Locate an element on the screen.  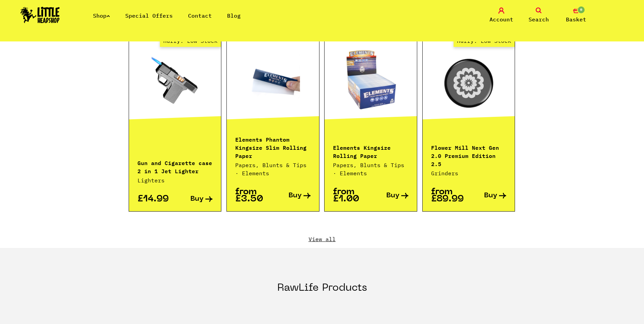
p: from £89.99 is located at coordinates (450, 196).